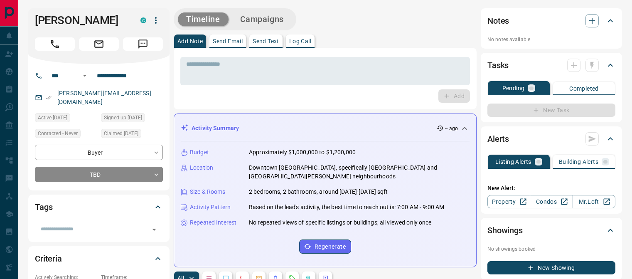 The height and width of the screenshot is (279, 632). Describe the element at coordinates (552, 65) in the screenshot. I see `div: Tasks` at that location.